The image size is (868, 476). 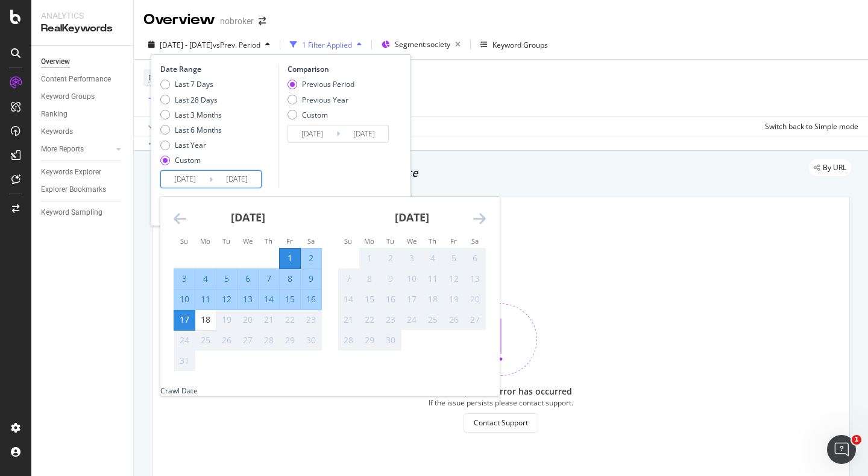 I want to click on td: Not available. Tuesday, September 16, 2025, so click(x=390, y=299).